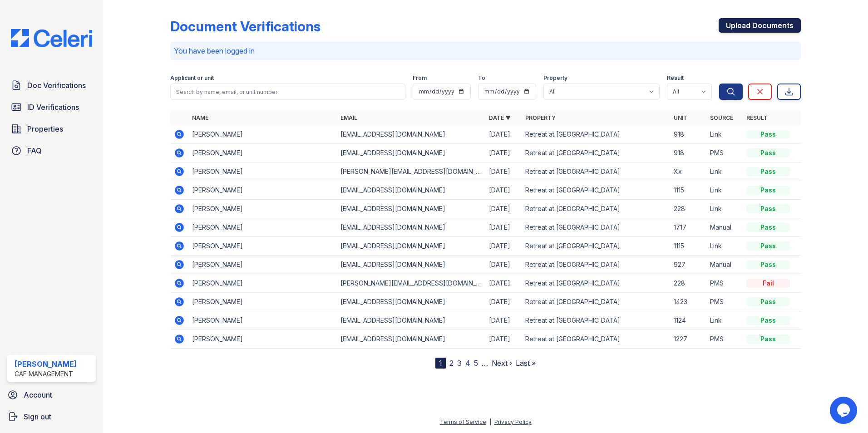  I want to click on label: From, so click(419, 78).